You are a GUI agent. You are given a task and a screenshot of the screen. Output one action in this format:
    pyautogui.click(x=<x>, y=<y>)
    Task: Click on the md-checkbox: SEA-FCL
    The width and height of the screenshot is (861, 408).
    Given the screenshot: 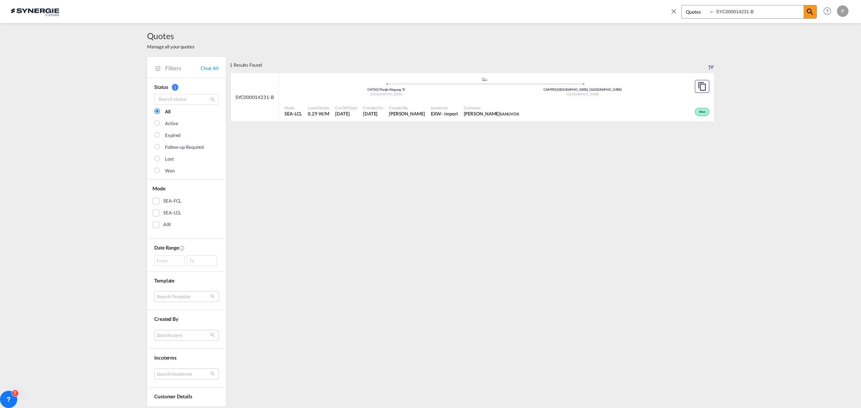 What is the action you would take?
    pyautogui.click(x=186, y=201)
    